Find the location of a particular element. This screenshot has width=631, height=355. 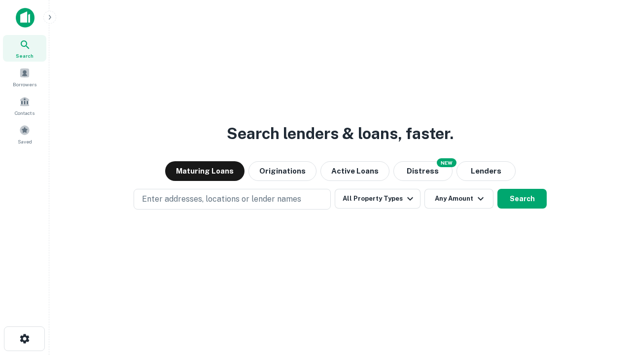

div: NEW is located at coordinates (447, 163).